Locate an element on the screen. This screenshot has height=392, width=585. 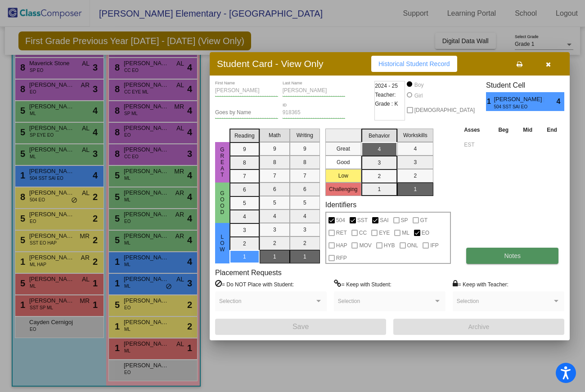
label: = Keep with Student: is located at coordinates (363, 284).